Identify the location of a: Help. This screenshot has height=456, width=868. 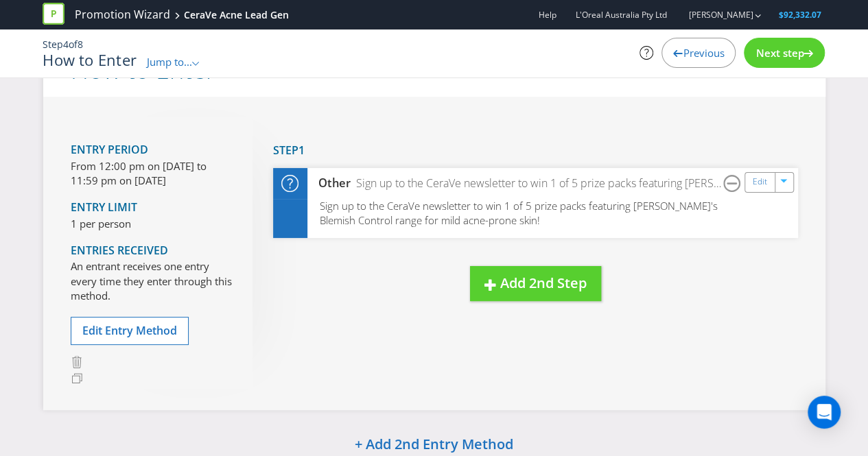
(547, 14).